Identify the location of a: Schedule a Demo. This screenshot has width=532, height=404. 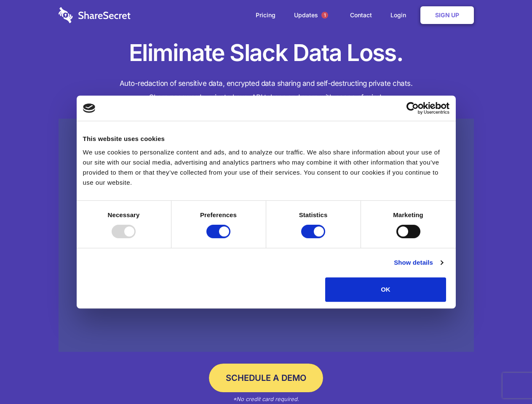
(266, 378).